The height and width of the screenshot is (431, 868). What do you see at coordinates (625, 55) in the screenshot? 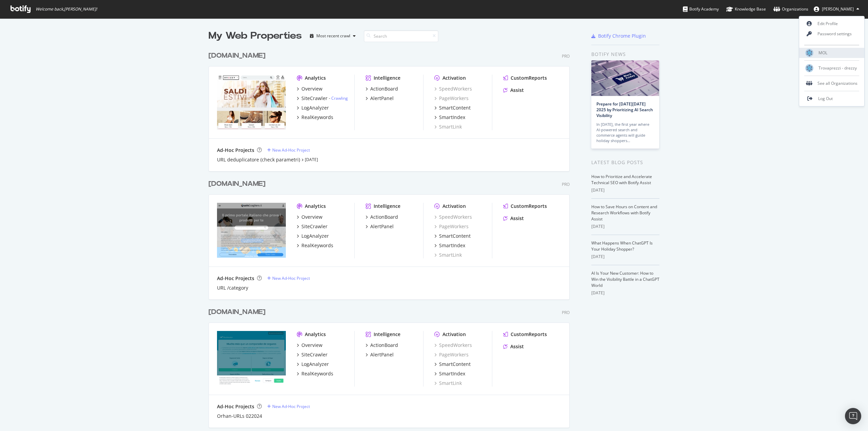
I see `div: Botify news` at bounding box center [625, 55].